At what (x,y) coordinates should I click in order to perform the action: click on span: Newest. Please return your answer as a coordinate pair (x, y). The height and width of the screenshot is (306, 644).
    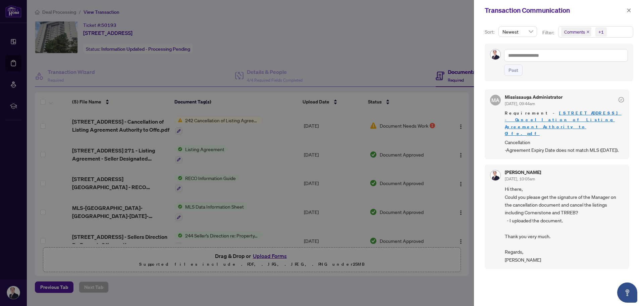
    Looking at the image, I should click on (518, 32).